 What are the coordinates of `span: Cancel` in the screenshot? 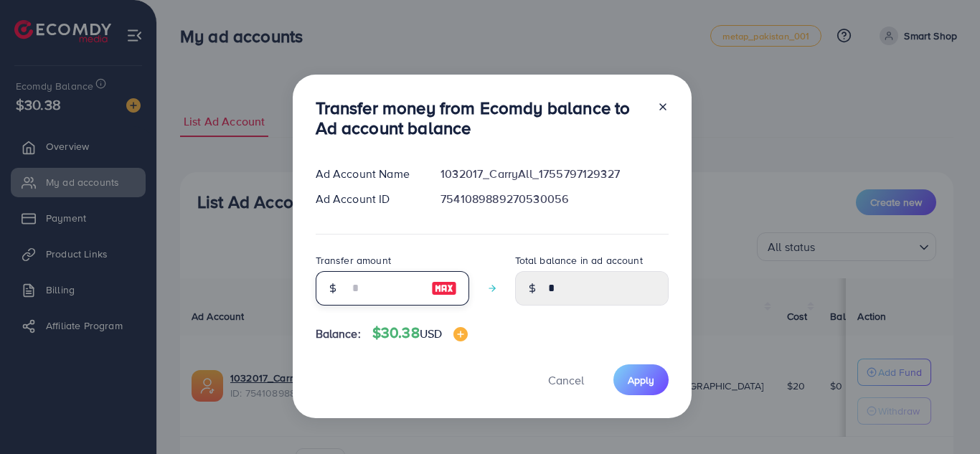 It's located at (566, 380).